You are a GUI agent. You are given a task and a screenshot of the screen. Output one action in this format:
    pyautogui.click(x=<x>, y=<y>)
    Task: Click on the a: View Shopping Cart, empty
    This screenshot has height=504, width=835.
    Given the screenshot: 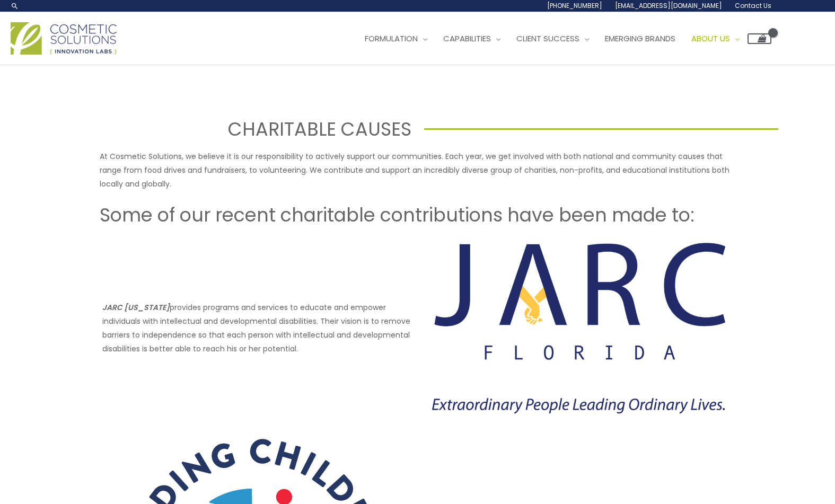 What is the action you would take?
    pyautogui.click(x=759, y=39)
    